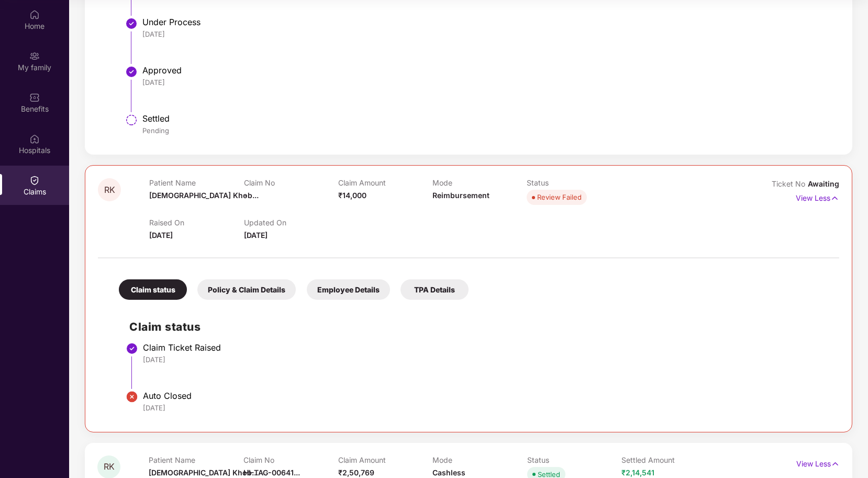 Image resolution: width=868 pixels, height=478 pixels. I want to click on div: Review Failed, so click(559, 197).